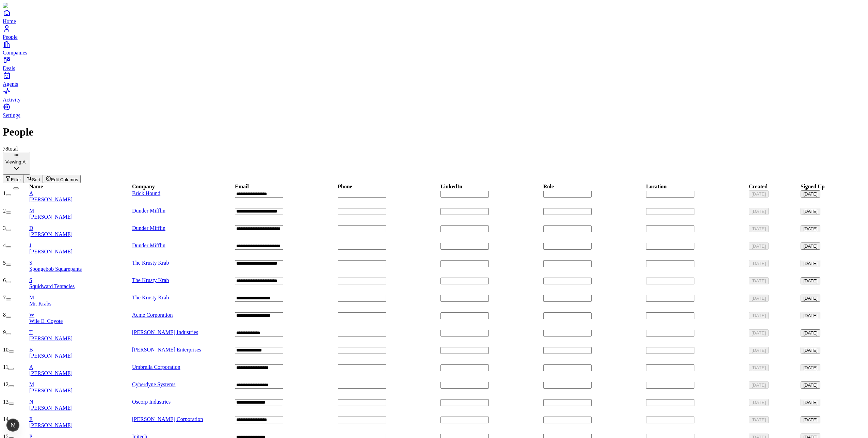 This screenshot has width=868, height=438. Describe the element at coordinates (434, 63) in the screenshot. I see `a: Deals` at that location.